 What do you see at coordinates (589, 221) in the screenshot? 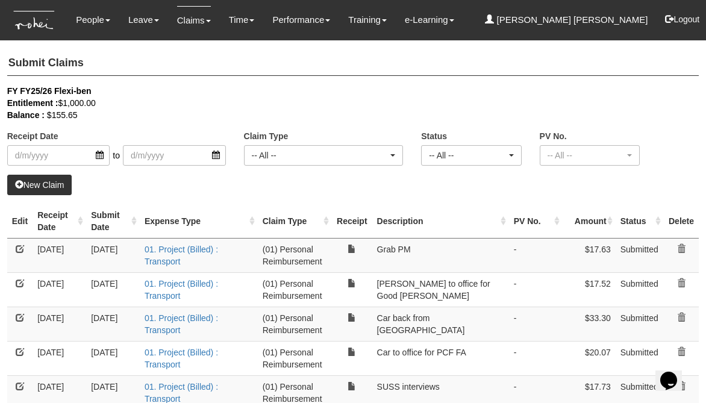
I see `th: Amount : activate to sort column ascending` at bounding box center [589, 221].